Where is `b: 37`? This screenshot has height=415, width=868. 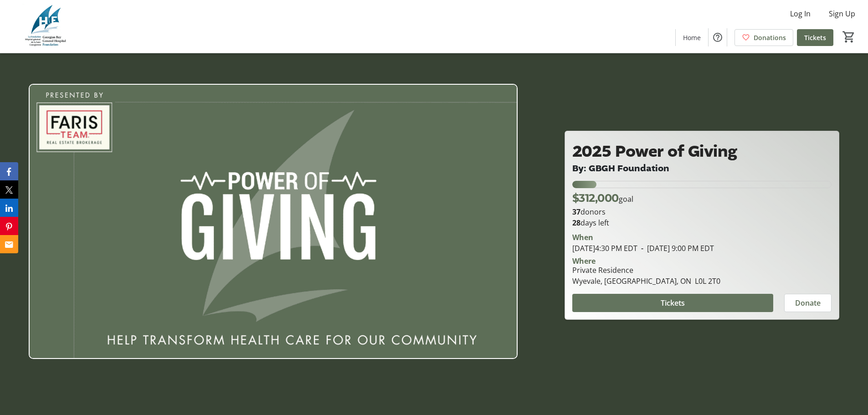
b: 37 is located at coordinates (577, 212).